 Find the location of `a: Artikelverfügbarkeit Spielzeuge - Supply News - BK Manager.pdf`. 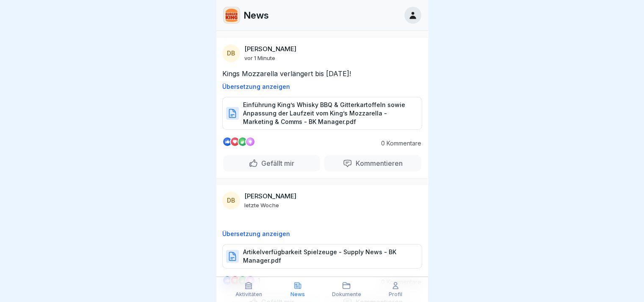

a: Artikelverfügbarkeit Spielzeuge - Supply News - BK Manager.pdf is located at coordinates (322, 260).